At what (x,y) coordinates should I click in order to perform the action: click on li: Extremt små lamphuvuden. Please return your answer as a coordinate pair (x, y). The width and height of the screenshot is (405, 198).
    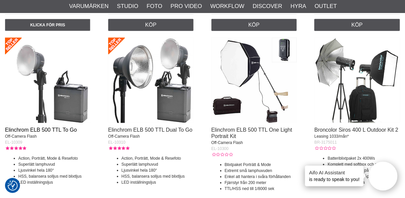
    Looking at the image, I should click on (261, 171).